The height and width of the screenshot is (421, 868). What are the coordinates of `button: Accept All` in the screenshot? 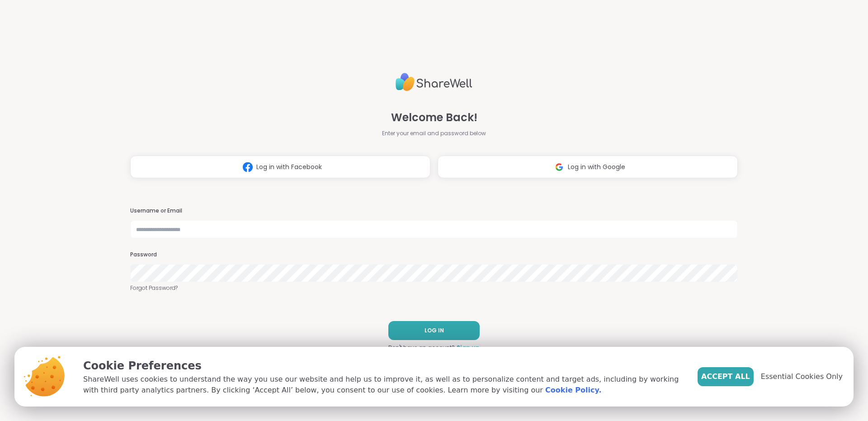 It's located at (725, 377).